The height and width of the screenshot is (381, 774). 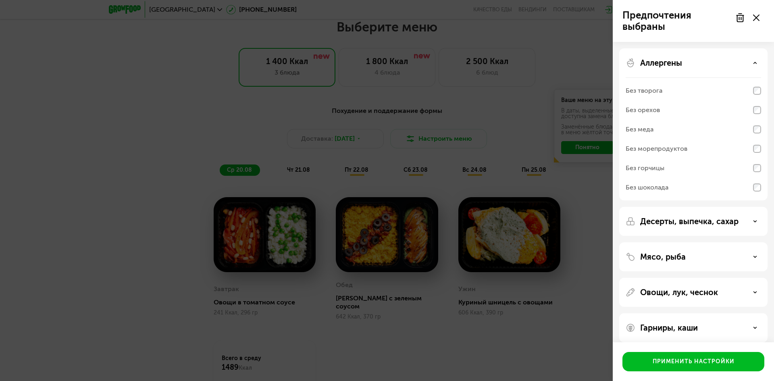 What do you see at coordinates (663, 257) in the screenshot?
I see `p: Мясо, рыба` at bounding box center [663, 257].